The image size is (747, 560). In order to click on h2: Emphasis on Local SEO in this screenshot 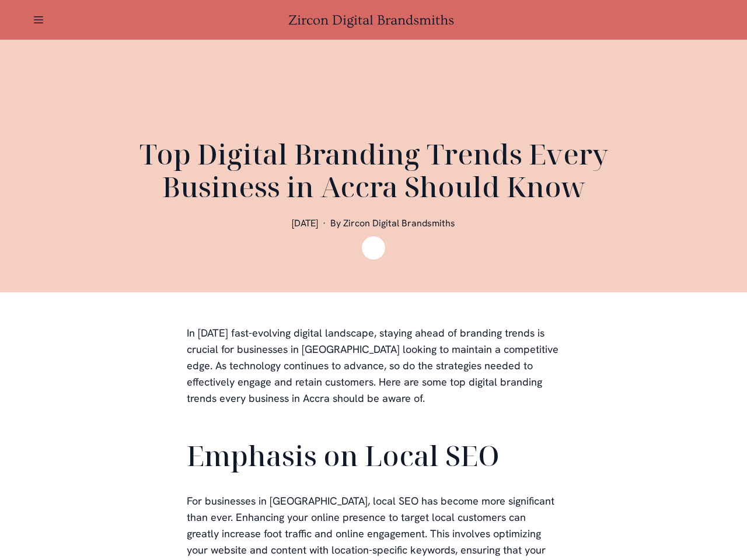, I will do `click(373, 450)`.